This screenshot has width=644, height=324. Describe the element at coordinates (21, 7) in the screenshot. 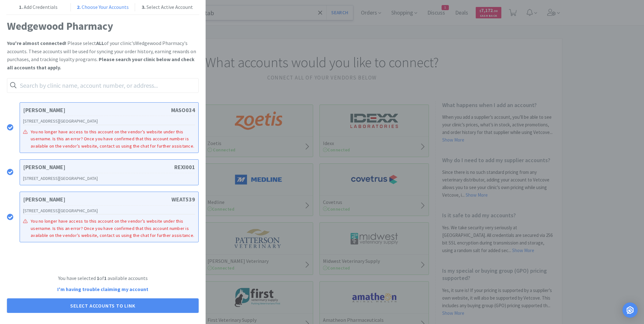

I see `span: 1.` at that location.